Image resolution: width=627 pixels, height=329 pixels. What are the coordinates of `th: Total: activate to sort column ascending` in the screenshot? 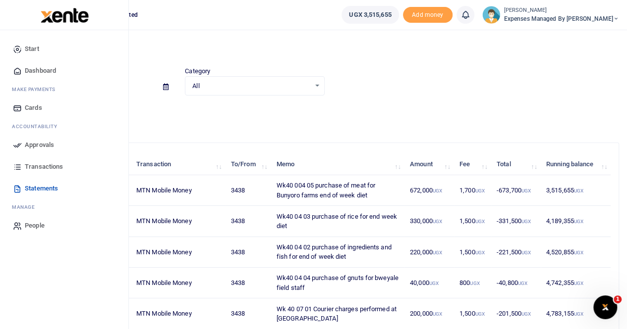 It's located at (516, 164).